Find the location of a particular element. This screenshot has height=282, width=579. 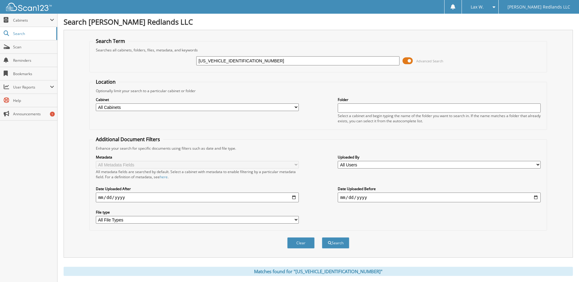

div: Chat Widget is located at coordinates (563, 267).